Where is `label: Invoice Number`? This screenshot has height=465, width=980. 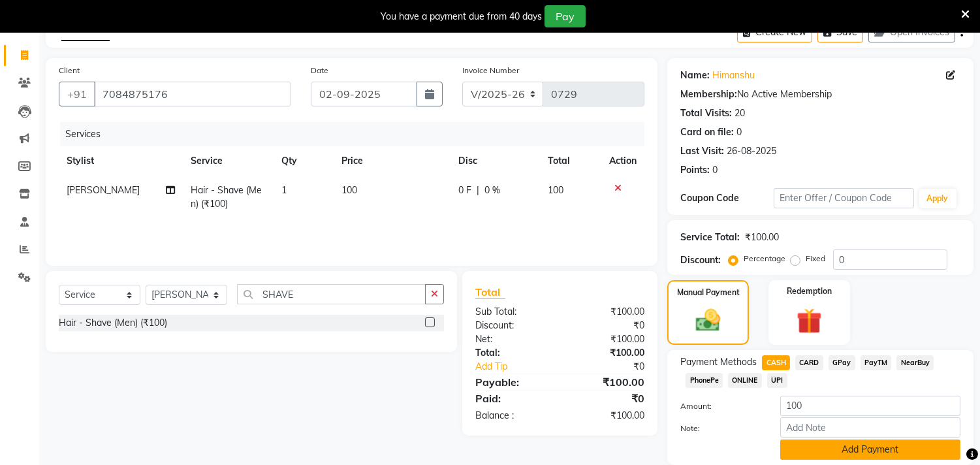
label: Invoice Number is located at coordinates (490, 70).